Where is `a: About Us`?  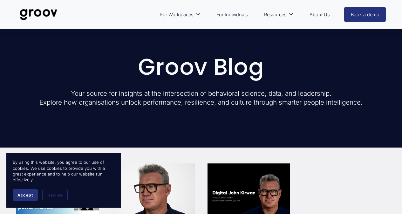 a: About Us is located at coordinates (319, 15).